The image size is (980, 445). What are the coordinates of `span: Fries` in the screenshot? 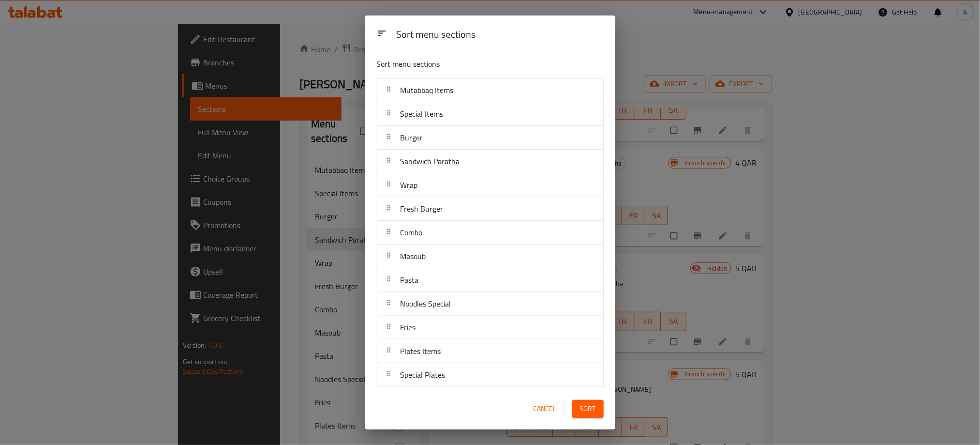 It's located at (408, 327).